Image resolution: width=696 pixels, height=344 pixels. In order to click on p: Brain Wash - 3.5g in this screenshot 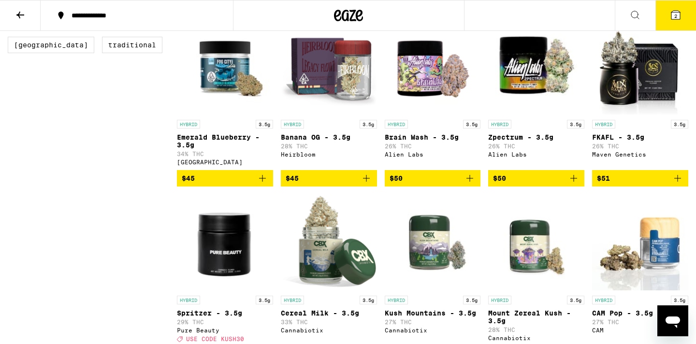, I will do `click(433, 137)`.